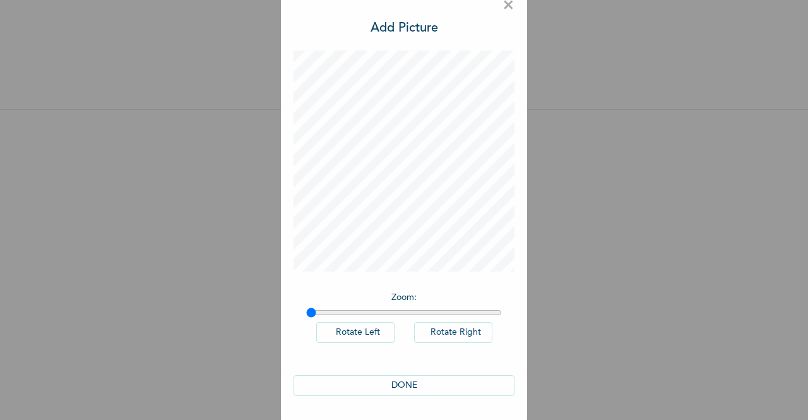  Describe the element at coordinates (404, 257) in the screenshot. I see `span: Please add a recent Passport Photograph` at that location.